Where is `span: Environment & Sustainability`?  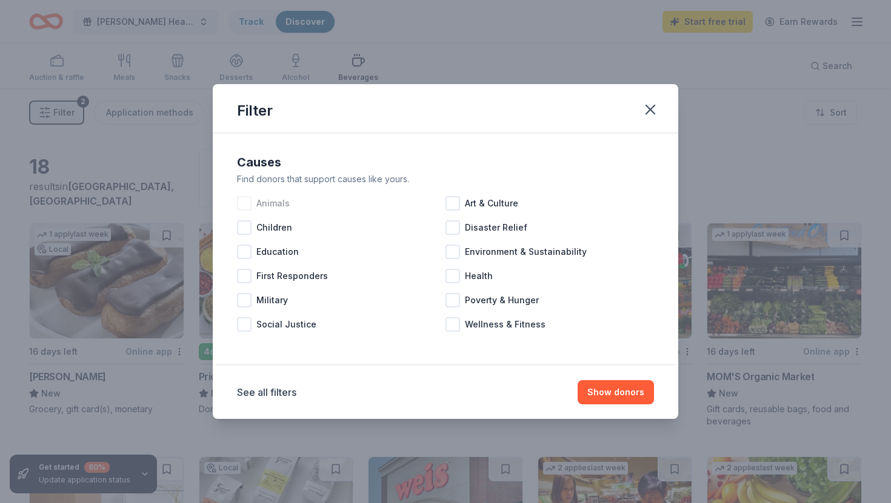
span: Environment & Sustainability is located at coordinates (525, 252).